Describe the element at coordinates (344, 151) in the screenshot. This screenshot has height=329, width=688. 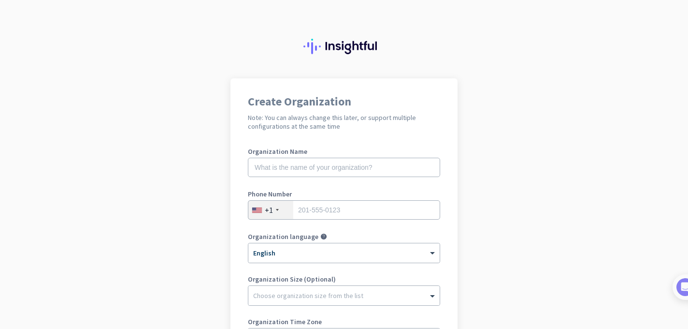
I see `label: Organization Name` at that location.